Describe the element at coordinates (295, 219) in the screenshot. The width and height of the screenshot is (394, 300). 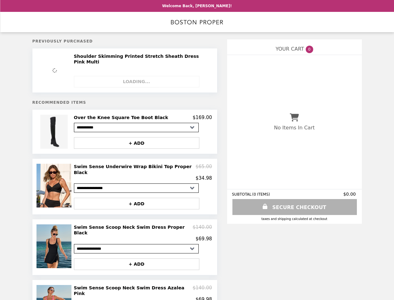
I see `div: Taxes and Shipping calculated at checkout` at that location.